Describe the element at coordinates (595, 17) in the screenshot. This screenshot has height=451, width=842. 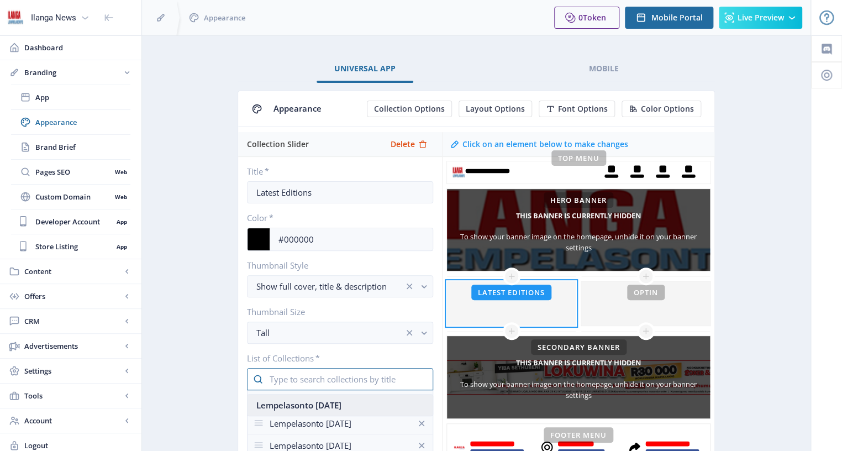
I see `span: Token` at that location.